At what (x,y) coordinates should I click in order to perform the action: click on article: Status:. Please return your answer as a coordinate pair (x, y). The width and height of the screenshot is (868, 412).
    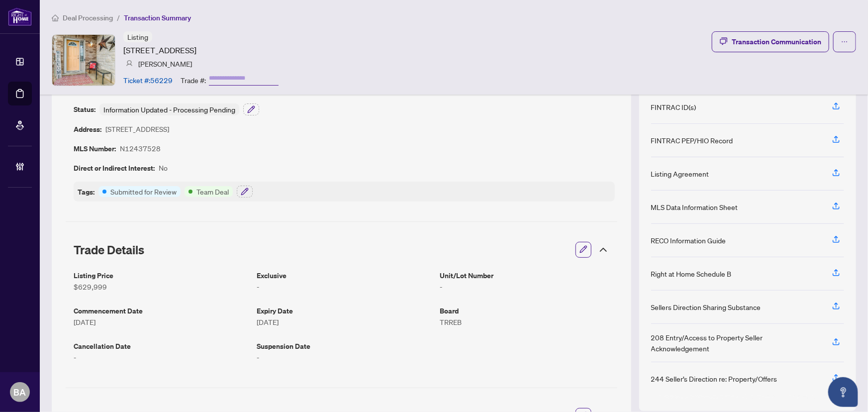
    Looking at the image, I should click on (85, 110).